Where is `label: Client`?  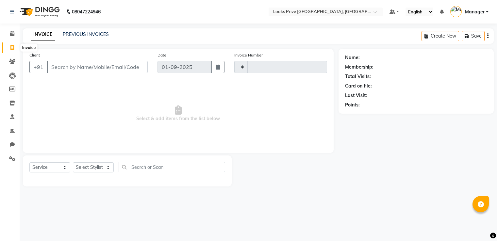
label: Client is located at coordinates (35, 55).